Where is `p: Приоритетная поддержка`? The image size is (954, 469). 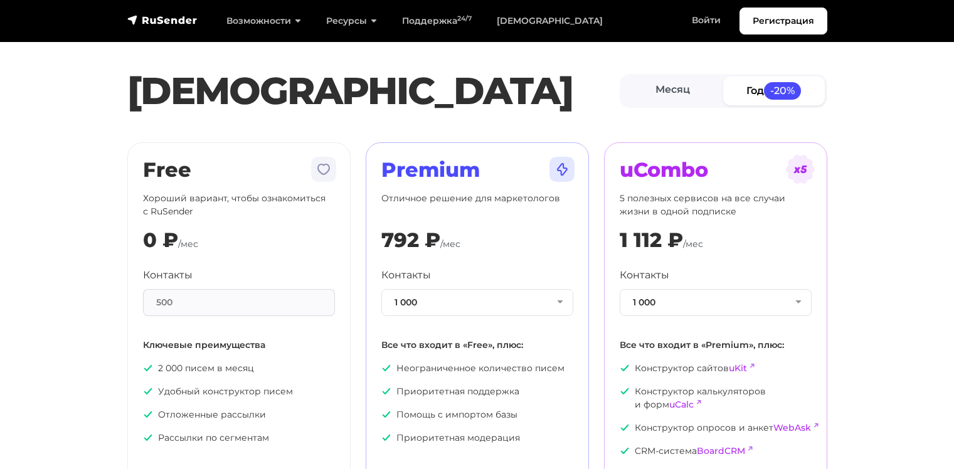
p: Приоритетная поддержка is located at coordinates (477, 391).